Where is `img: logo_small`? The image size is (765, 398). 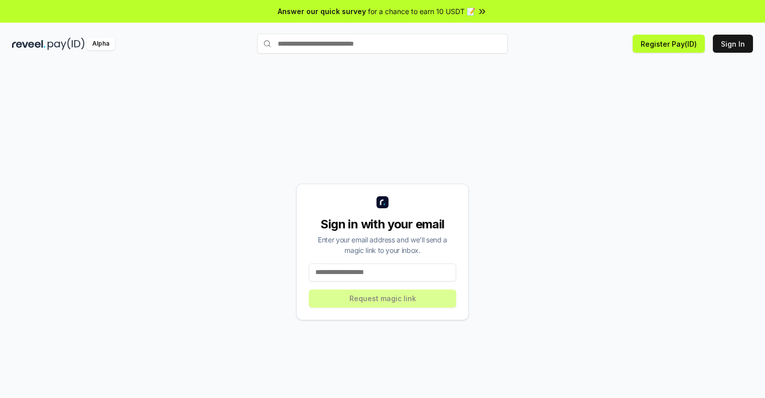
img: logo_small is located at coordinates (383, 202).